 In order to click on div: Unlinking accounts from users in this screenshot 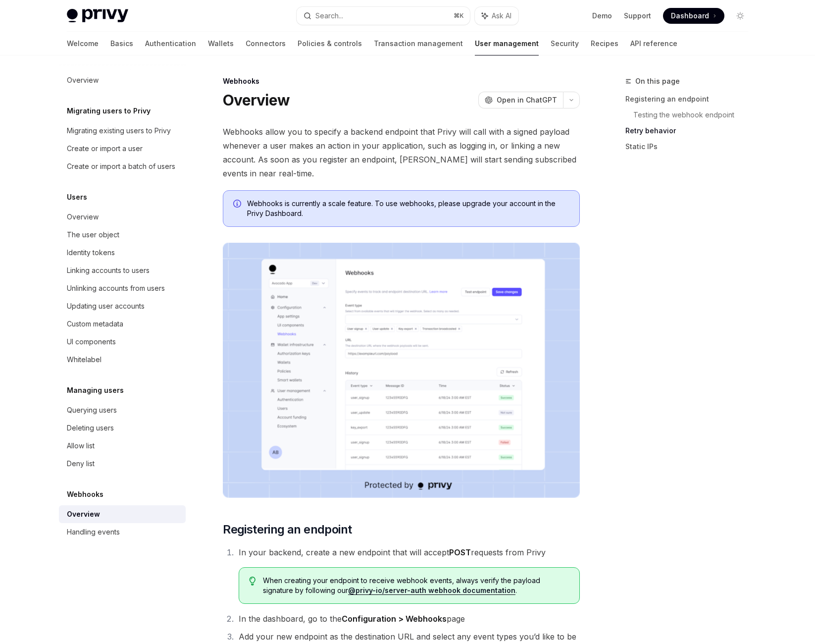, I will do `click(116, 288)`.